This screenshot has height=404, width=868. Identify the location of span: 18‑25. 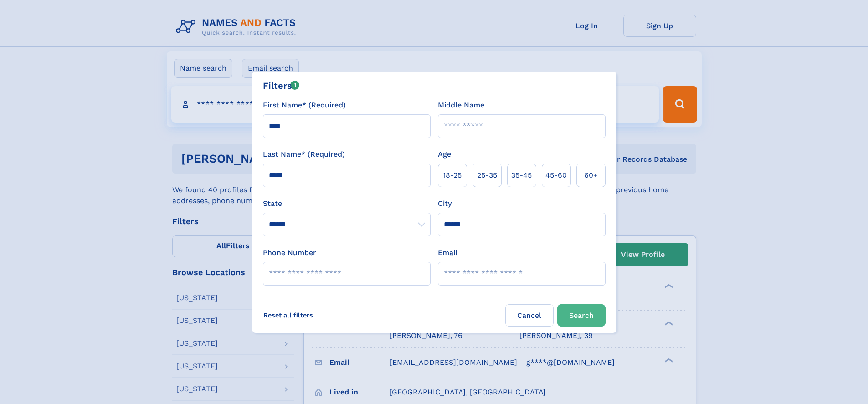
(452, 176).